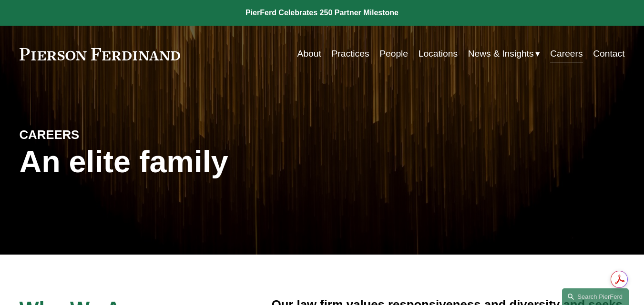 This screenshot has width=644, height=305. Describe the element at coordinates (309, 54) in the screenshot. I see `a: About` at that location.